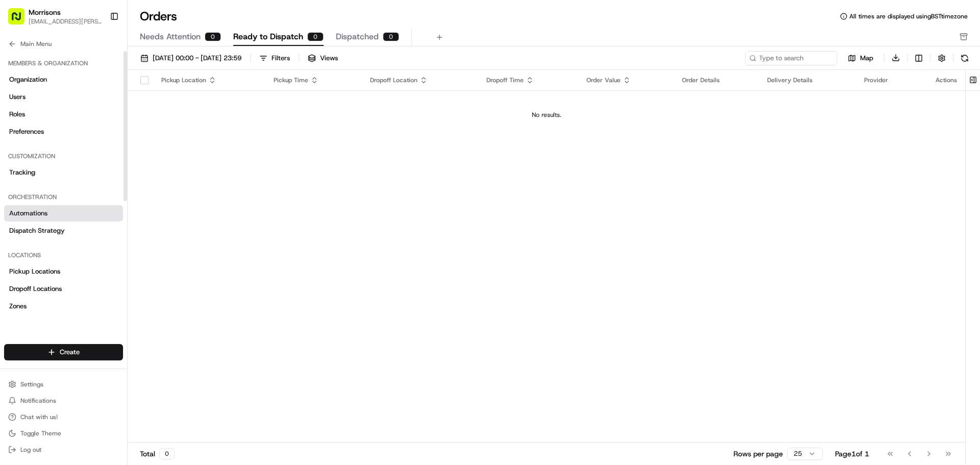  I want to click on input: Clear, so click(98, 71).